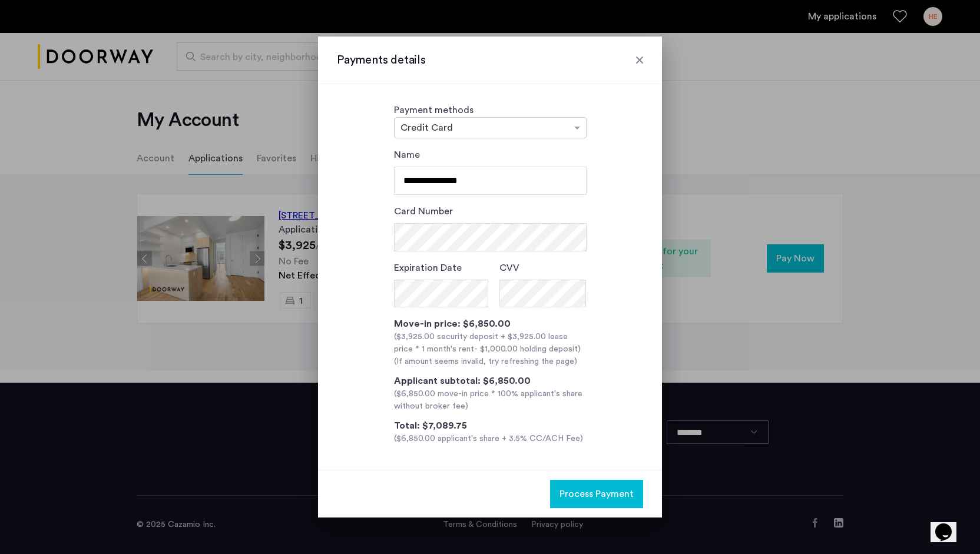  What do you see at coordinates (490, 60) in the screenshot?
I see `h3: Payments details` at bounding box center [490, 60].